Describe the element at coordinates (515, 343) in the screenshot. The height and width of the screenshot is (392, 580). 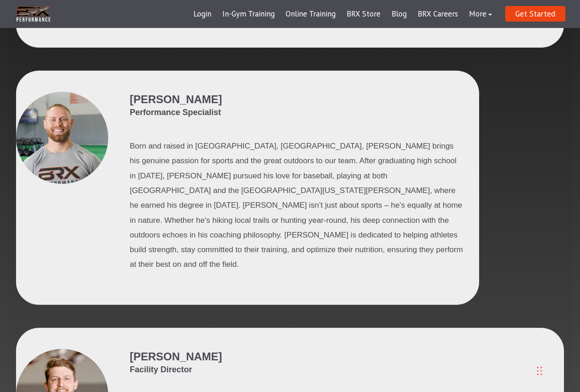
I see `div: Chat Widget` at that location.